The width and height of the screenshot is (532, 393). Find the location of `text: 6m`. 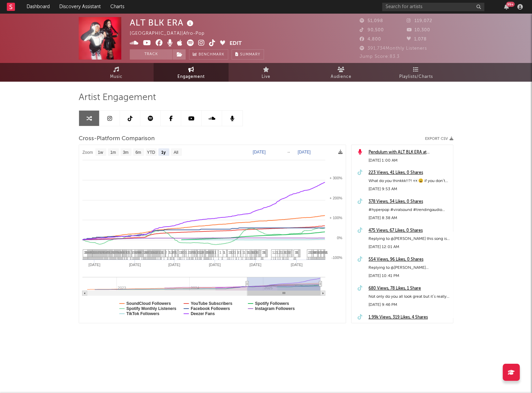

text: 6m is located at coordinates (138, 153).